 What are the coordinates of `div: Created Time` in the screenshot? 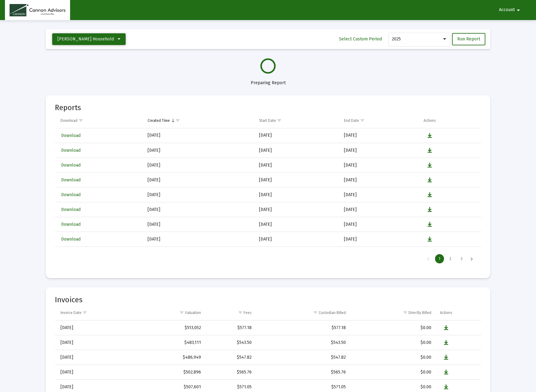 It's located at (159, 121).